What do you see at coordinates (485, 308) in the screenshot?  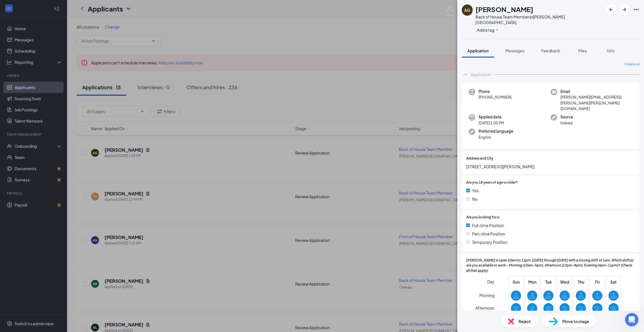 I see `span: Afternoon` at bounding box center [485, 308].